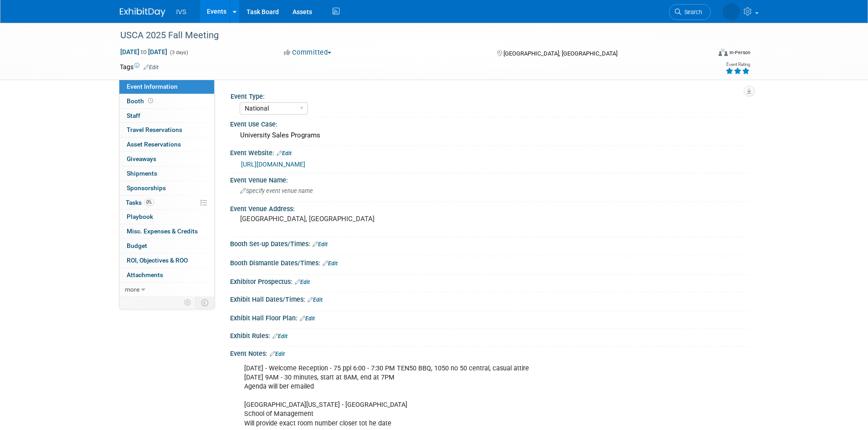 The image size is (868, 430). I want to click on a: Staff, so click(166, 115).